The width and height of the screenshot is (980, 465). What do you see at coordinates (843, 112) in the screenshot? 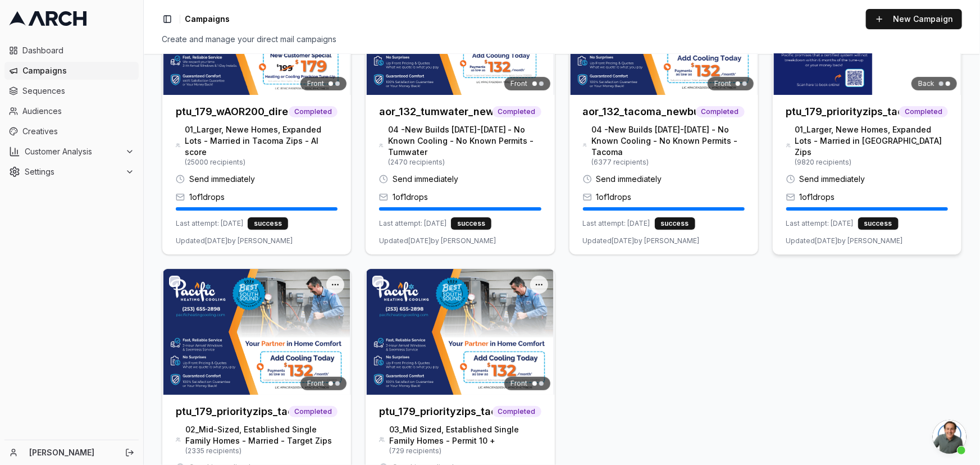
I see `h3: ptu_179_priorityzips_tacoma_drop1_june2025_01` at bounding box center [843, 112].